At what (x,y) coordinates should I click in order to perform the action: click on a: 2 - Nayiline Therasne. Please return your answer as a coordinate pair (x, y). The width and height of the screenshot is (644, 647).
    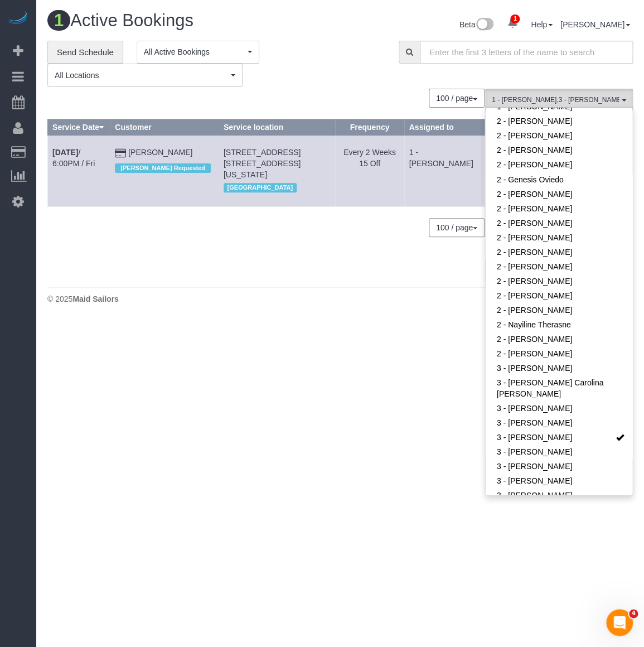
    Looking at the image, I should click on (559, 324).